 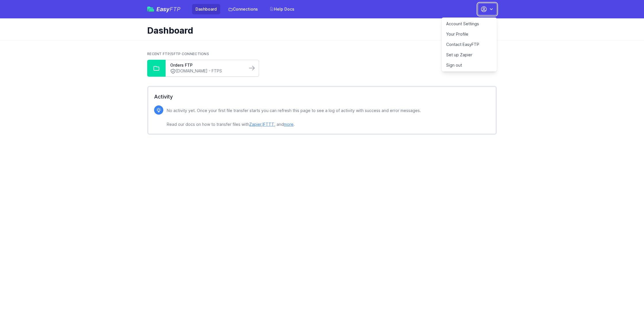 I want to click on h2: Recent FTP/SFTP Connections, so click(x=322, y=54).